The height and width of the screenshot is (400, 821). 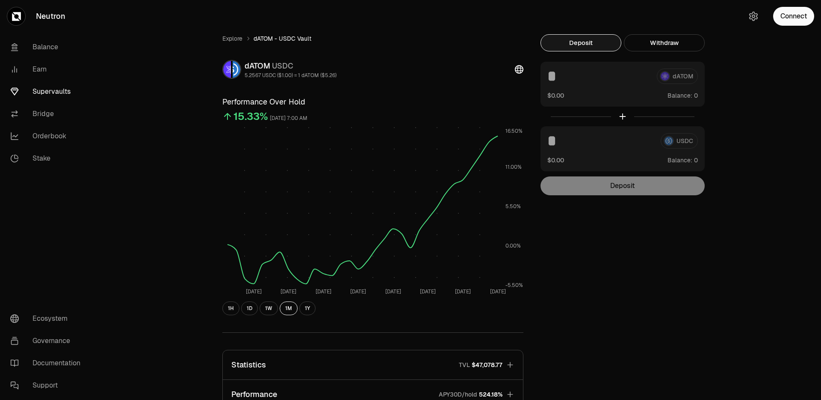 I want to click on tspan: 11.00%, so click(x=514, y=167).